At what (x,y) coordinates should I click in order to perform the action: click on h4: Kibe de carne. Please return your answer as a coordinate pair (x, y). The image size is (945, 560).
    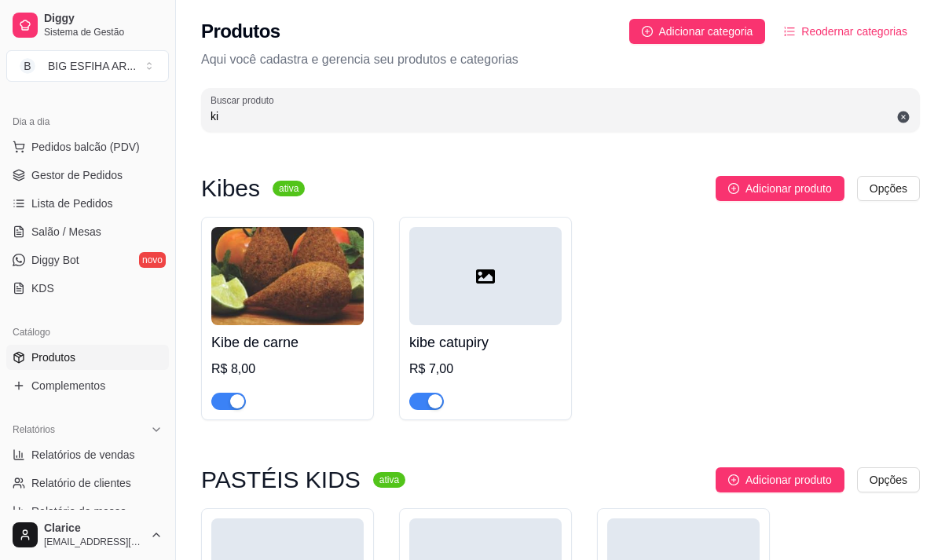
    Looking at the image, I should click on (288, 343).